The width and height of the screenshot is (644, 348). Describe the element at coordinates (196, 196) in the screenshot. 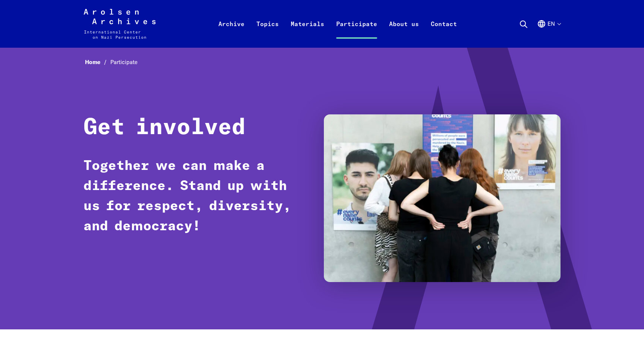

I see `p: Together we can make a difference. Stand up with us for respect, diversity, and democracy!` at that location.